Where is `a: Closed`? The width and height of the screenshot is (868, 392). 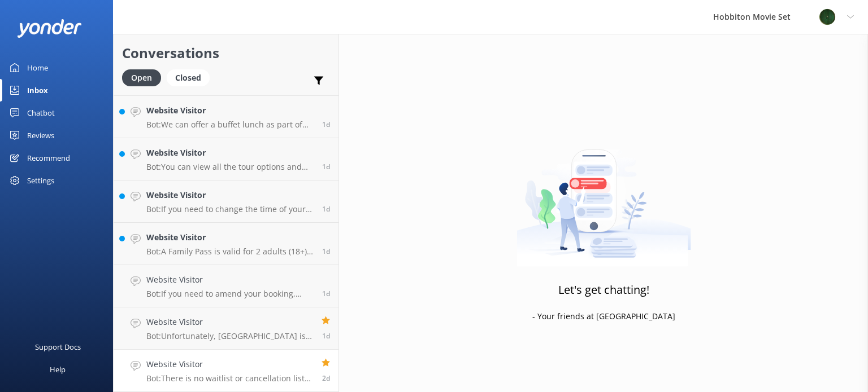 a: Closed is located at coordinates (191, 78).